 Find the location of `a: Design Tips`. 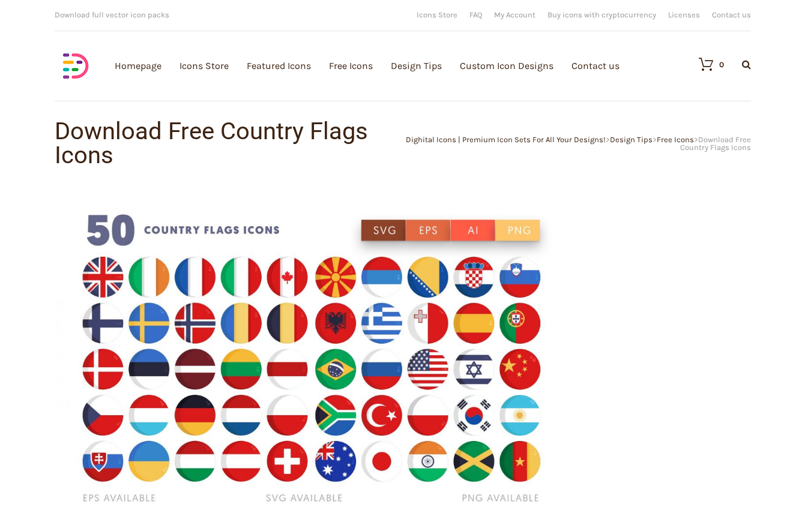

a: Design Tips is located at coordinates (631, 139).